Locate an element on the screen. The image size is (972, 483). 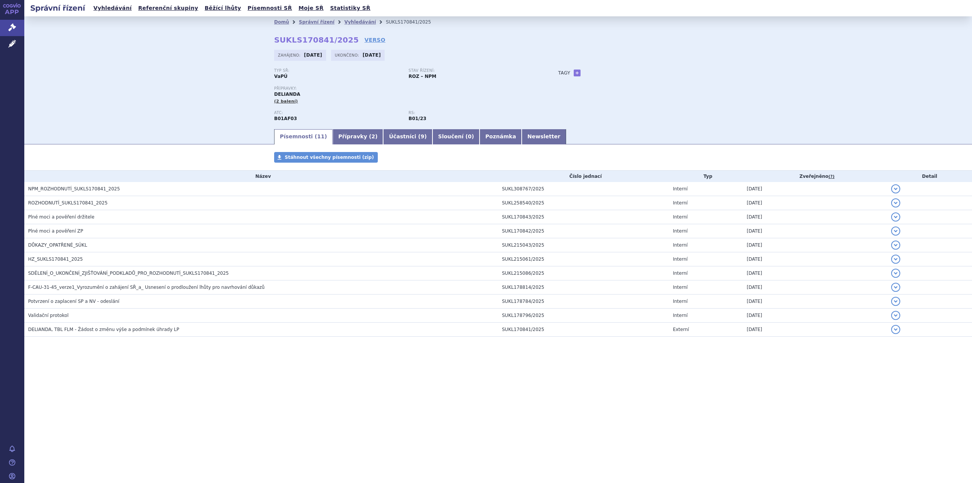
td: SUKL178796/2025 is located at coordinates (584, 315).